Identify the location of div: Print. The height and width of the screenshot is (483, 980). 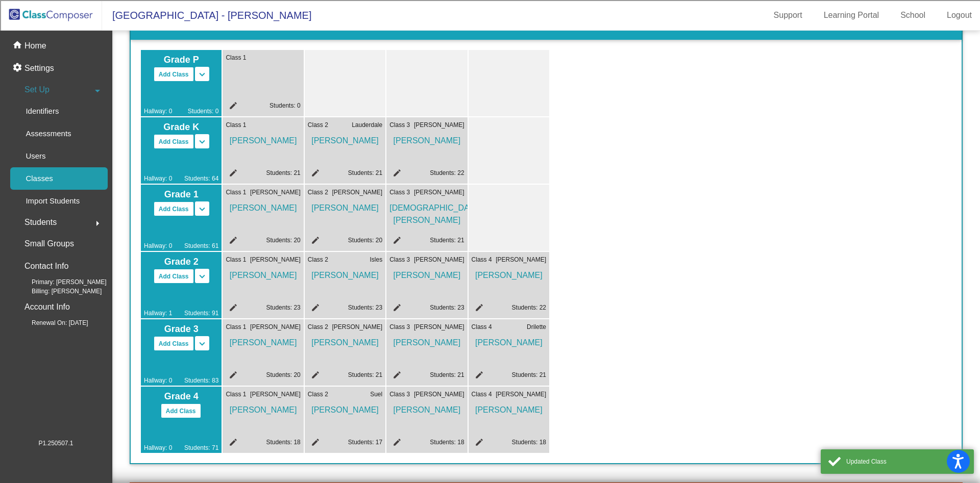
(490, 129).